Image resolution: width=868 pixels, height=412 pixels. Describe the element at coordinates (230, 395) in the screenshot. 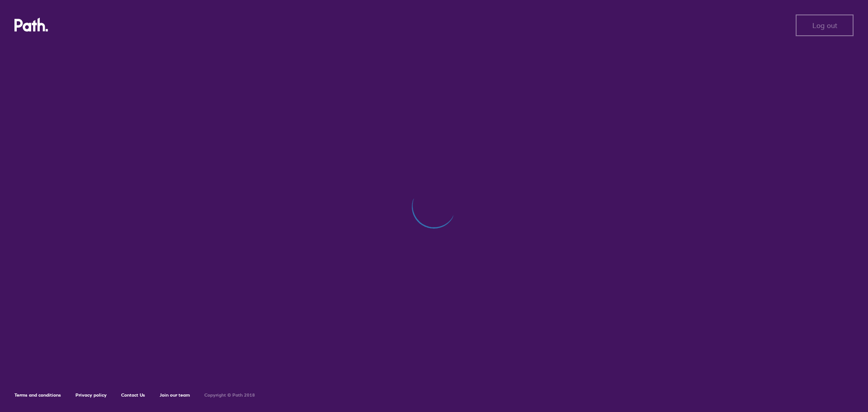

I see `h6: Copyright © Path 2018` at that location.